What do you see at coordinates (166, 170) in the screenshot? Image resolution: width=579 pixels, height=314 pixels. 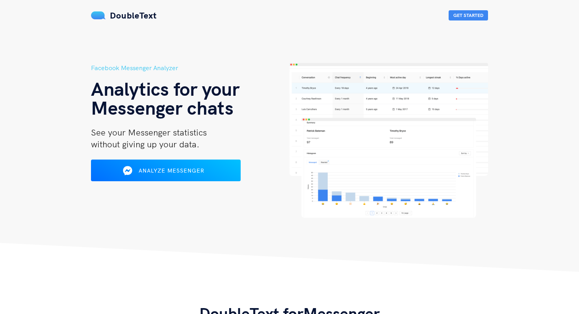 I see `button: Analyze Messenger` at bounding box center [166, 170].